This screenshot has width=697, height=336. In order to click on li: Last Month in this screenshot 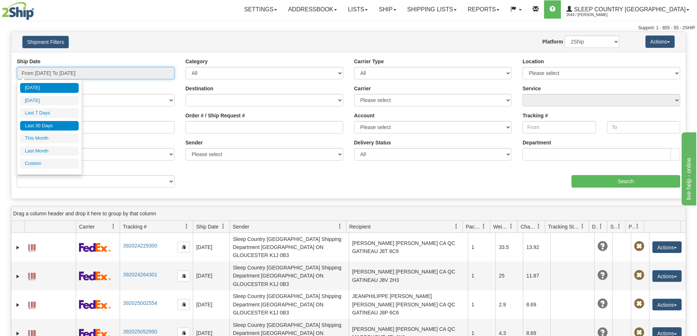, I will do `click(49, 151)`.